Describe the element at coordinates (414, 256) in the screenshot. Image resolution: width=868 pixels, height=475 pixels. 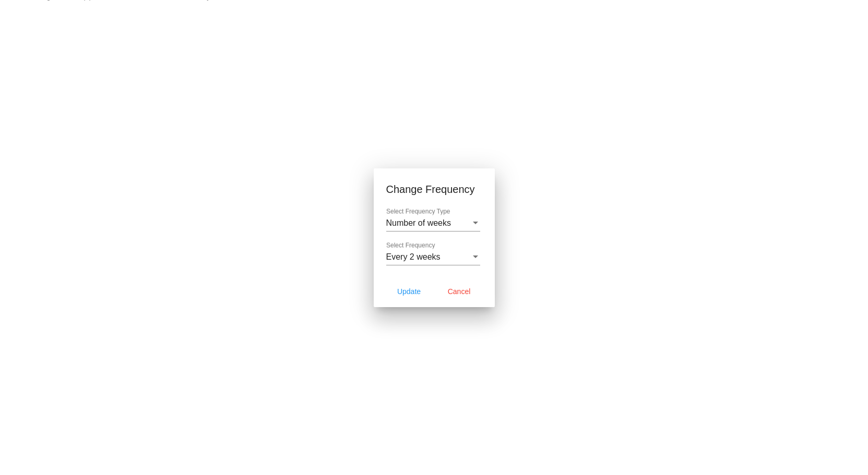
I see `span: Every 2 weeks` at that location.